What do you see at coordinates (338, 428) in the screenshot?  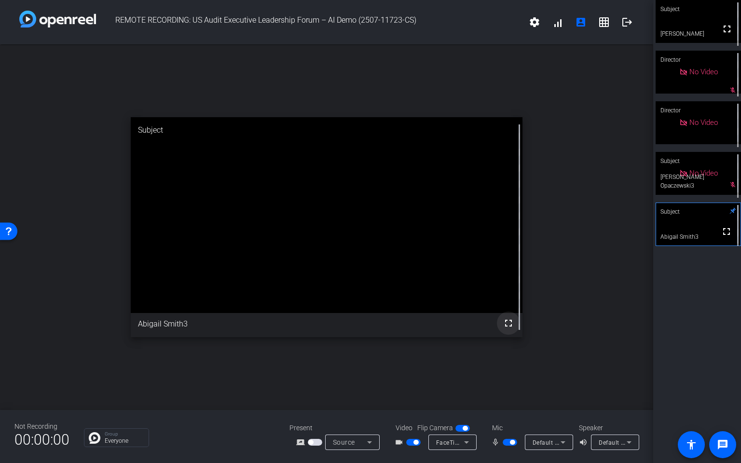 I see `div: Present` at bounding box center [338, 428].